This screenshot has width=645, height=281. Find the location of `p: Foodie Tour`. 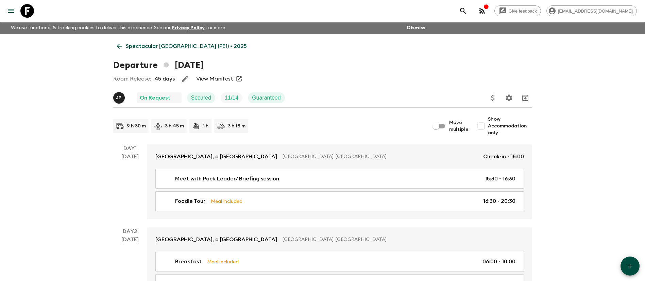

p: Foodie Tour is located at coordinates (190, 201).